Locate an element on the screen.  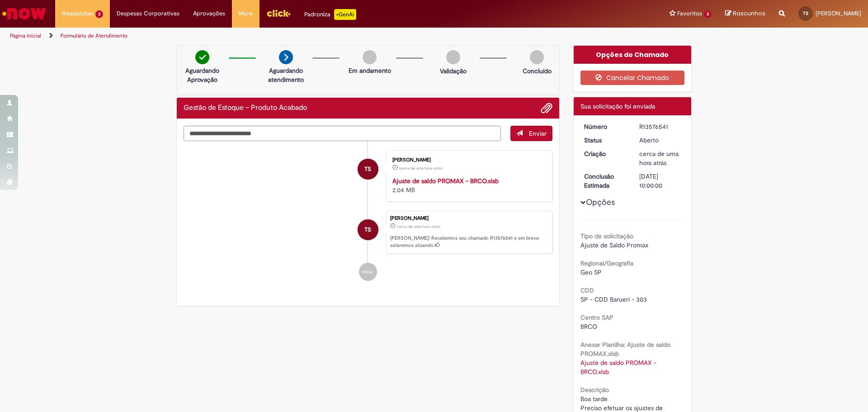
p: Concluído is located at coordinates (537, 71).